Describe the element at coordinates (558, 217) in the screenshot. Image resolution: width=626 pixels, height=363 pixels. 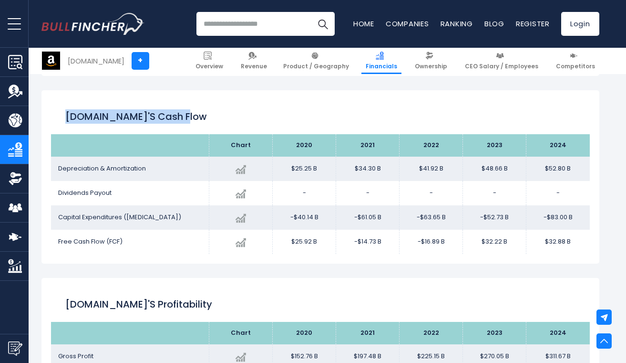
I see `td: -$83.00 B` at that location.